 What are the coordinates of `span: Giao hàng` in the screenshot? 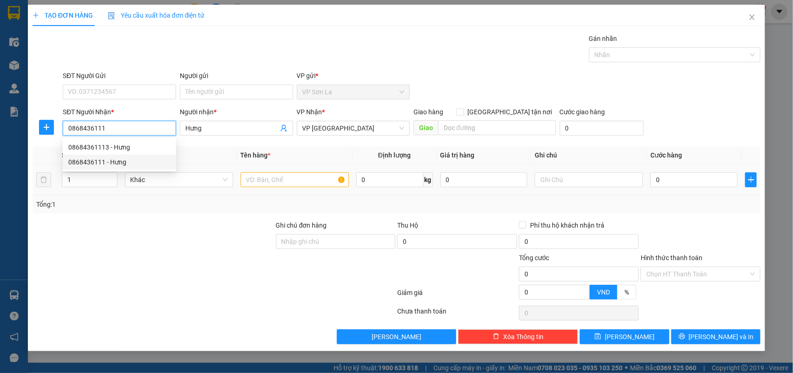 It's located at (428, 112).